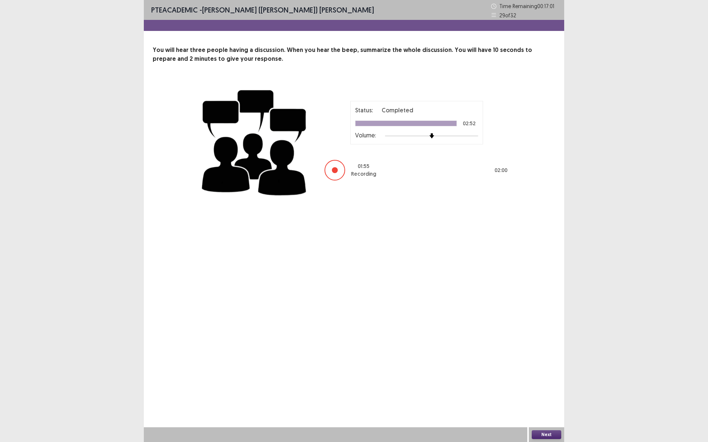 Image resolution: width=708 pixels, height=442 pixels. What do you see at coordinates (501, 170) in the screenshot?
I see `p: 02 : 00` at bounding box center [501, 170].